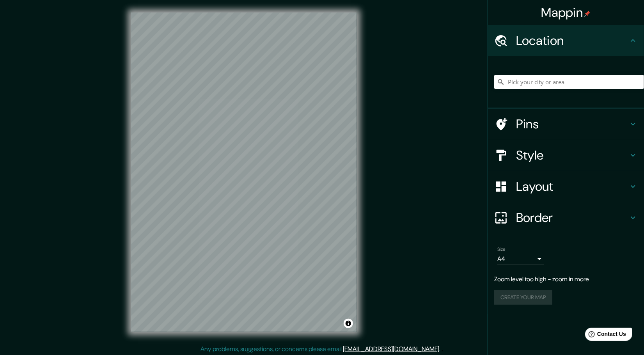 The image size is (644, 355). What do you see at coordinates (572, 187) in the screenshot?
I see `h4: Layout` at bounding box center [572, 187].